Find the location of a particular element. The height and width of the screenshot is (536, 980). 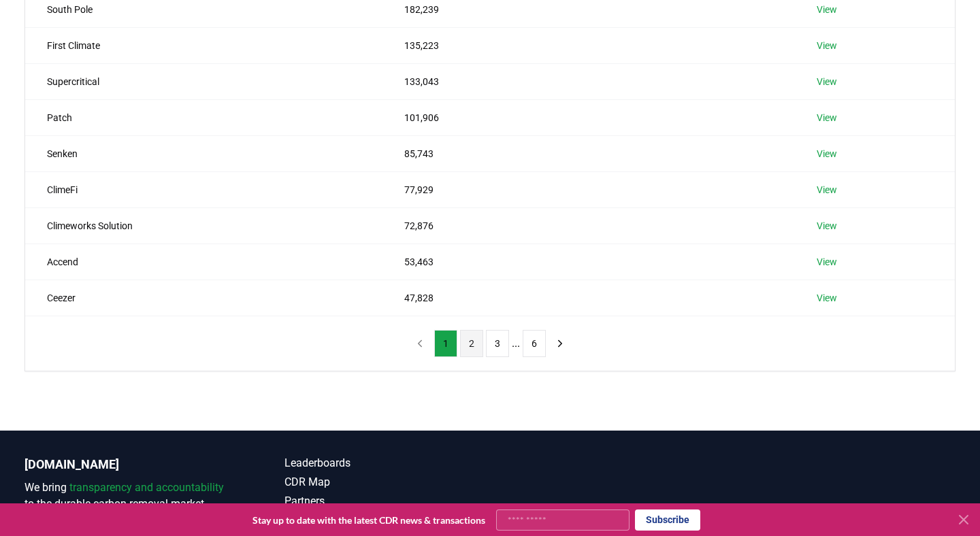

td: Supercritical is located at coordinates (203, 81).